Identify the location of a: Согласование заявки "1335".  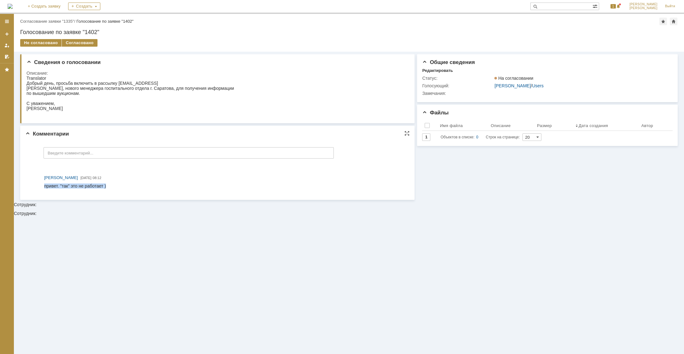
(47, 21).